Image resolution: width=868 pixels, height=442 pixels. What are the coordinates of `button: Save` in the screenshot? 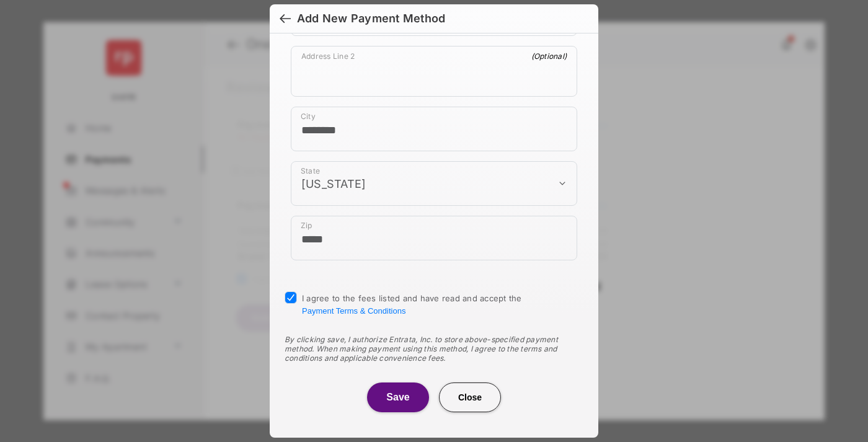 It's located at (398, 398).